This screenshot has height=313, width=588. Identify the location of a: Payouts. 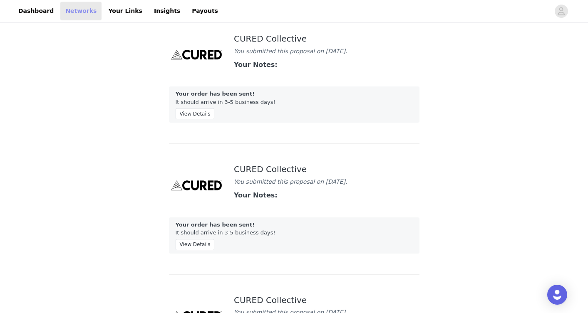
(205, 11).